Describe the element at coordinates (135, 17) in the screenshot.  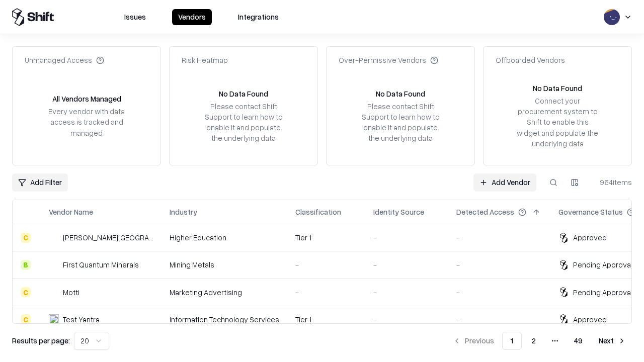
I see `button: Issues` at that location.